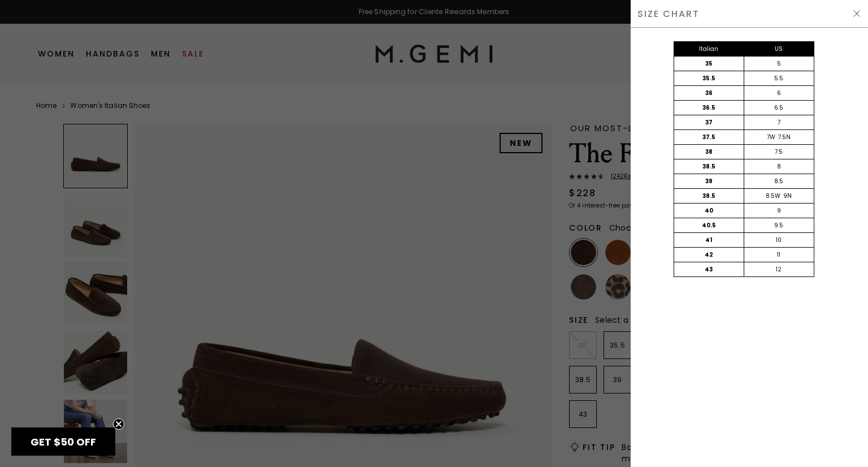  Describe the element at coordinates (779, 225) in the screenshot. I see `div: 9.5` at that location.